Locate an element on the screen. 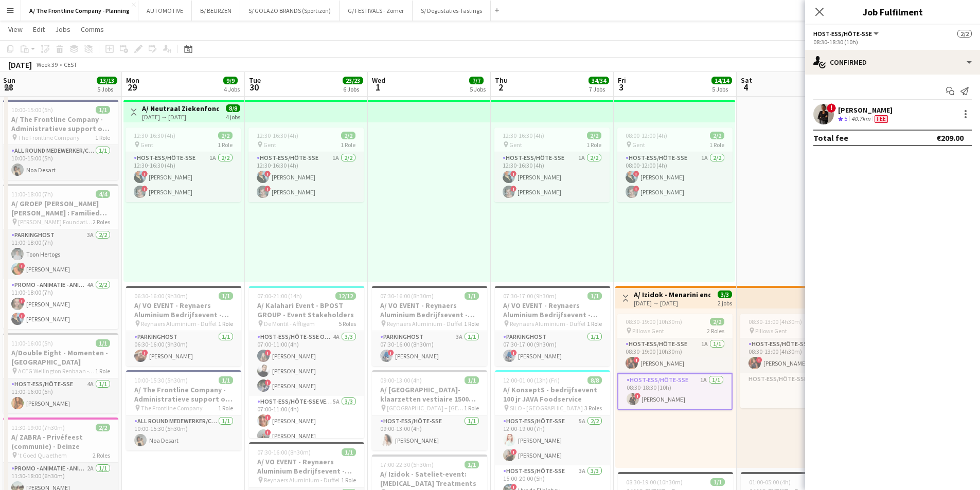 The height and width of the screenshot is (490, 980). span: 2 Roles is located at coordinates (715, 331).